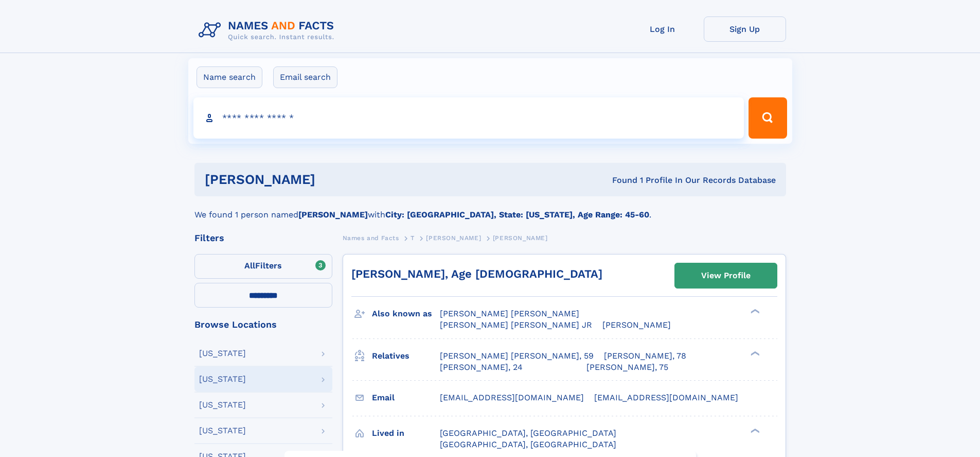  What do you see at coordinates (406, 397) in the screenshot?
I see `h3: Email` at bounding box center [406, 397].